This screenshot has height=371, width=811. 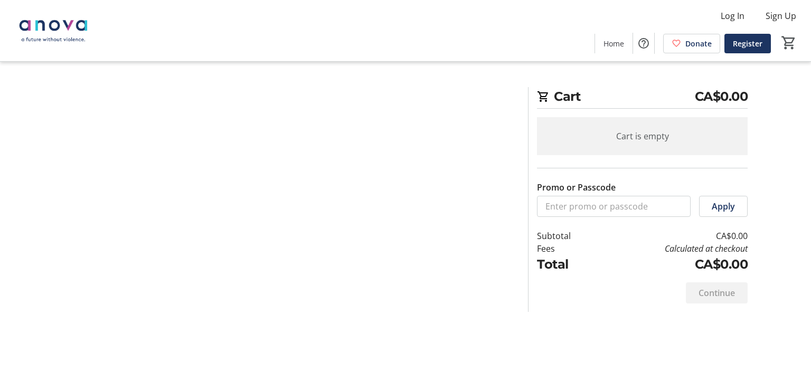 I want to click on span: CA$0.00, so click(x=722, y=97).